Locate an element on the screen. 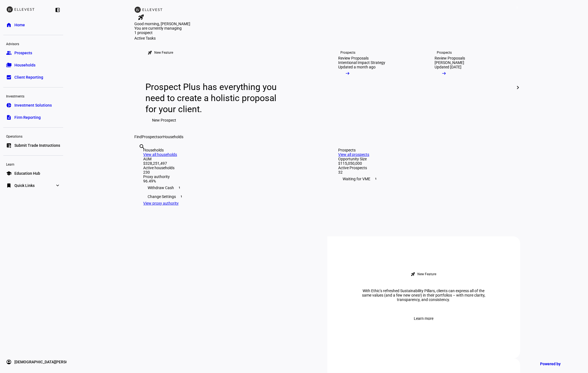 This screenshot has width=588, height=373. span: Learn more is located at coordinates (423, 319).